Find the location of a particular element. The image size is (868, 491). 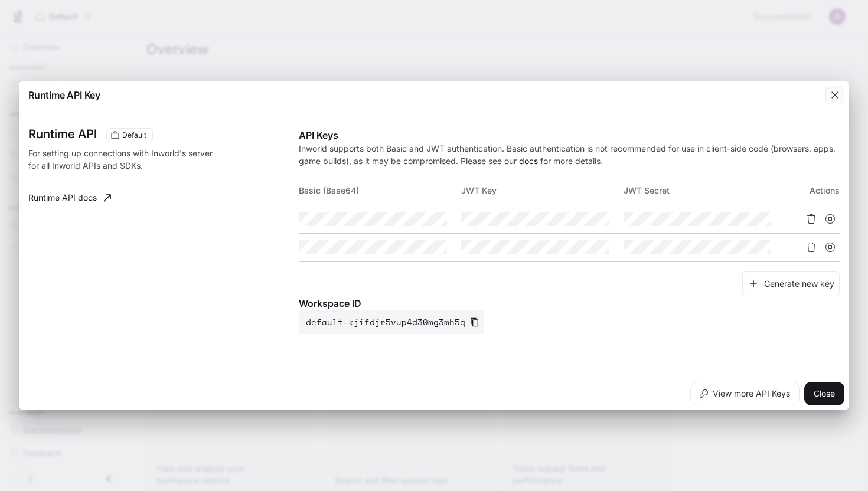

button: Generate new key is located at coordinates (791, 284).